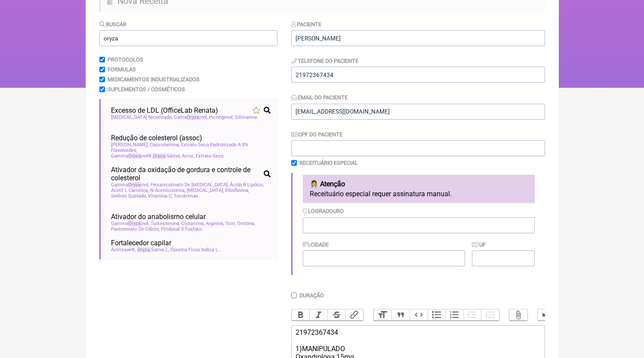 The height and width of the screenshot is (358, 644). What do you see at coordinates (518, 315) in the screenshot?
I see `button: Attach Files` at bounding box center [518, 315].